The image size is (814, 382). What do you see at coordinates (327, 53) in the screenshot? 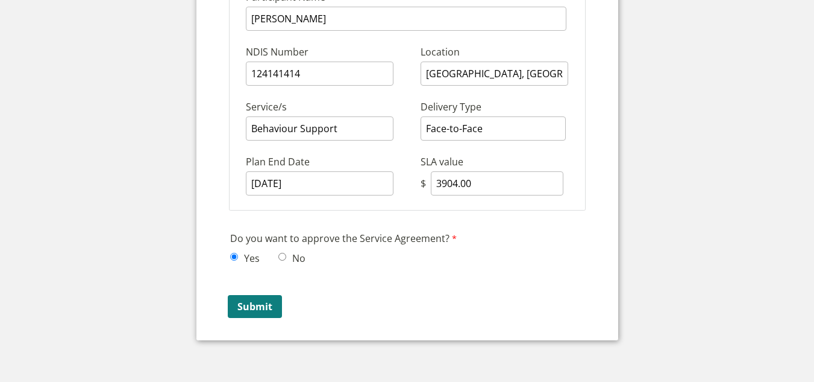
I see `label: NDIS Number` at bounding box center [327, 53].